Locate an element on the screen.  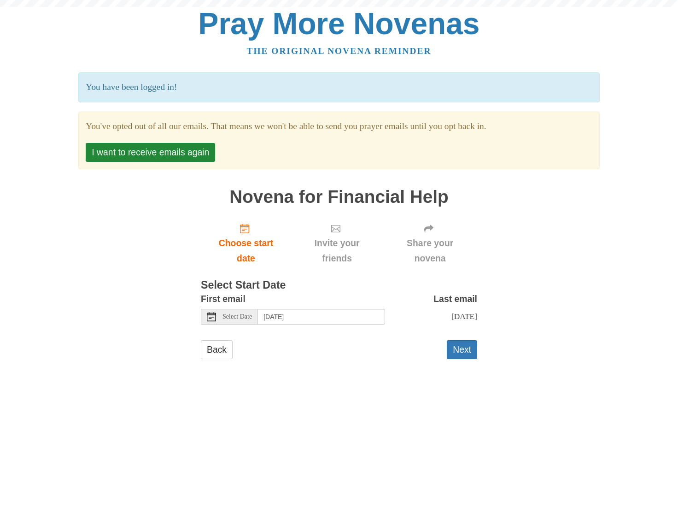
h3: Select Start Date is located at coordinates (339, 285).